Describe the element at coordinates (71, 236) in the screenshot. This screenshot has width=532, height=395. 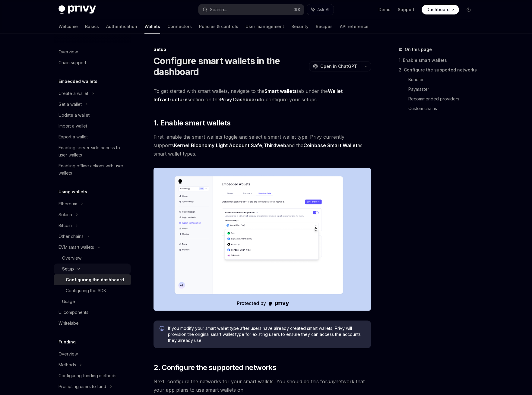
I see `div: Other chains` at that location.